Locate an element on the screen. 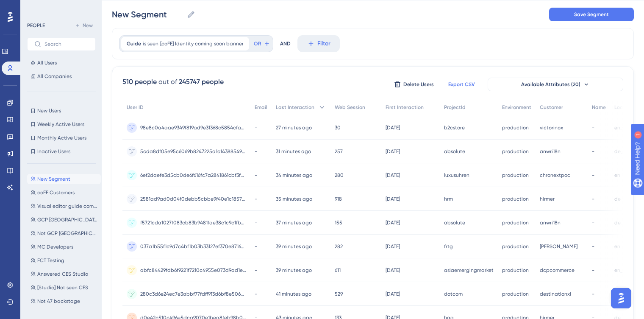  button: New Users is located at coordinates (61, 111).